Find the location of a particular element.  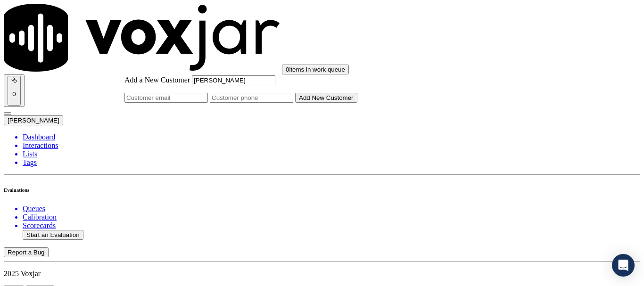

button: Start an Evaluation is located at coordinates (53, 234).